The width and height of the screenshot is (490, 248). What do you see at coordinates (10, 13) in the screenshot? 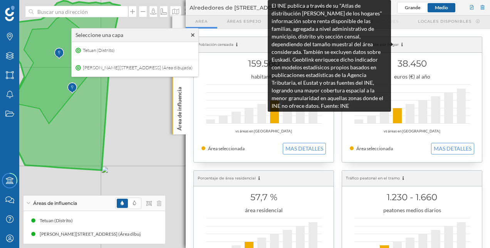
I see `img: Geoblink Logo` at bounding box center [10, 13].